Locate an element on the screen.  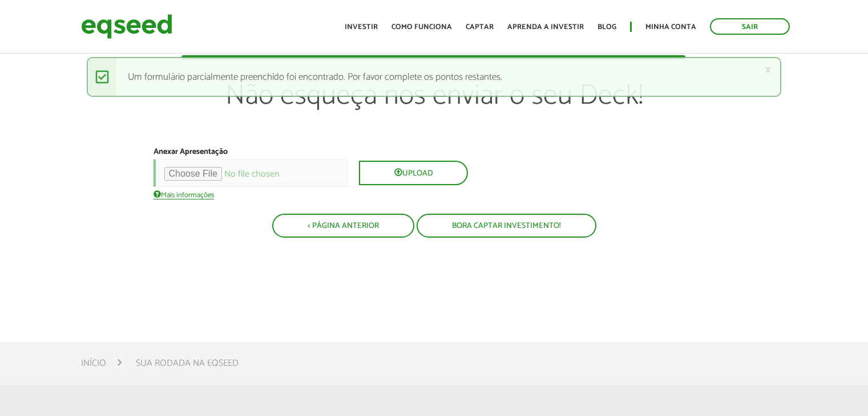
button: Upload is located at coordinates (413, 173).